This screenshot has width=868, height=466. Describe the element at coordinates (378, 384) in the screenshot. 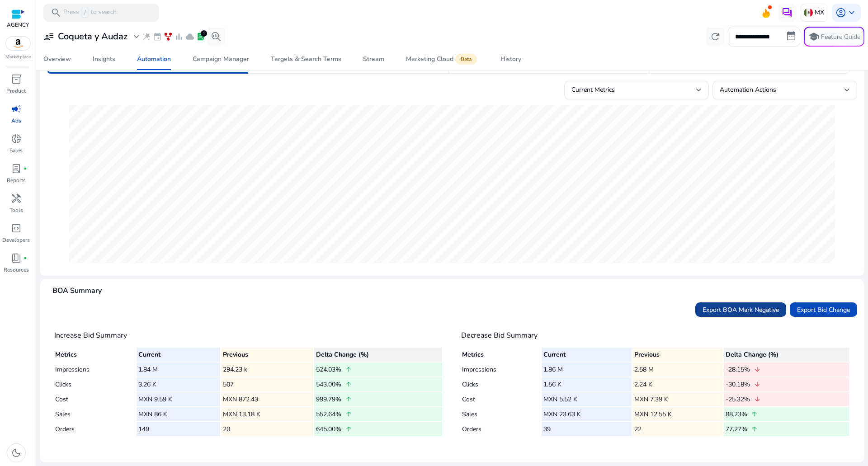

I see `td: 543.00%` at that location.